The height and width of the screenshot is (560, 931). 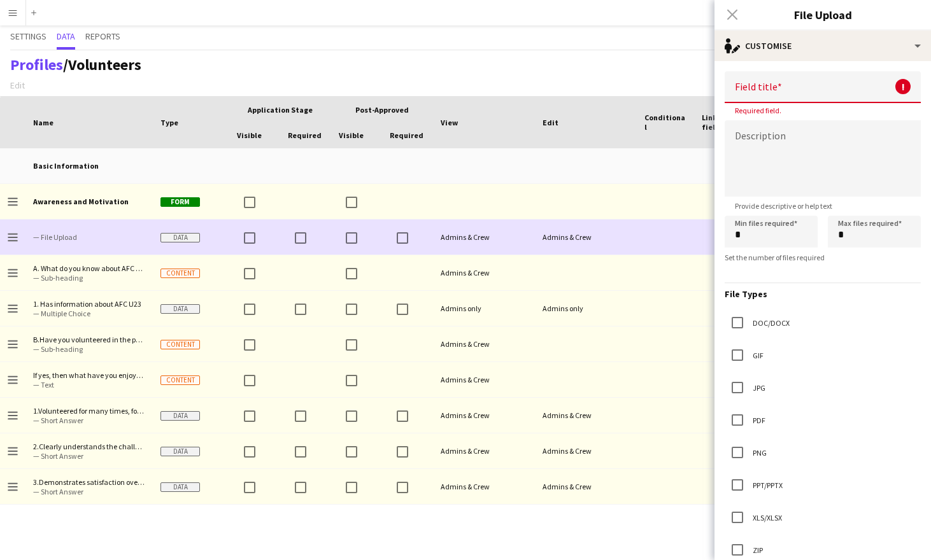 What do you see at coordinates (28, 37) in the screenshot?
I see `span: Settings` at bounding box center [28, 37].